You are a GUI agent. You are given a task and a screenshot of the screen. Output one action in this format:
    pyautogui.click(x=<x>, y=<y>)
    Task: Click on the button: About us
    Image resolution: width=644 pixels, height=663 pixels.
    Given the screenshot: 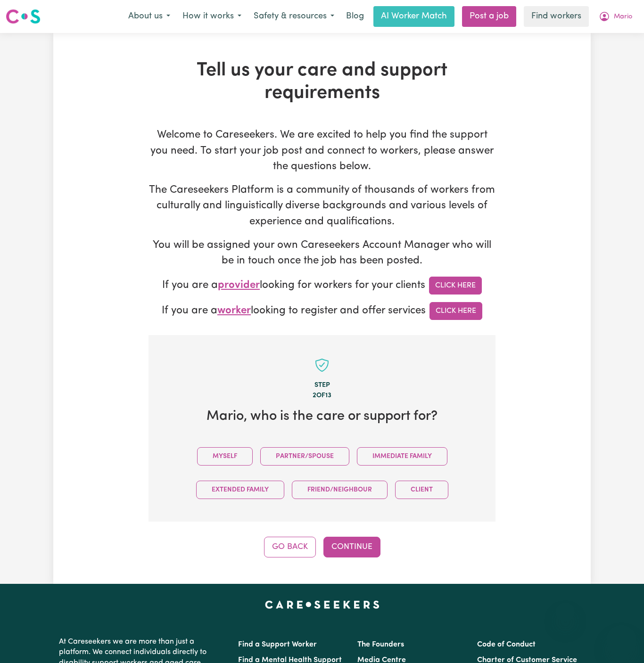 What is the action you would take?
    pyautogui.click(x=149, y=17)
    